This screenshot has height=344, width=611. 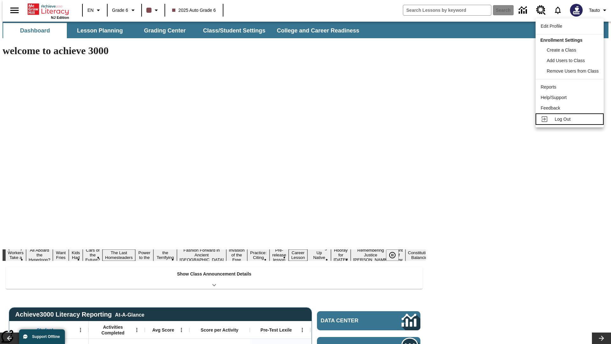 I want to click on span: Log Out, so click(x=563, y=119).